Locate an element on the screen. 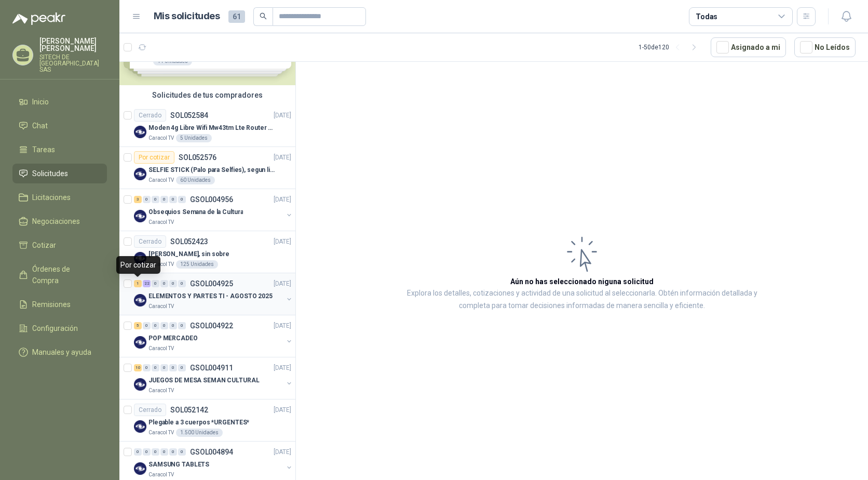 Image resolution: width=868 pixels, height=480 pixels. img: Logo peakr is located at coordinates (39, 18).